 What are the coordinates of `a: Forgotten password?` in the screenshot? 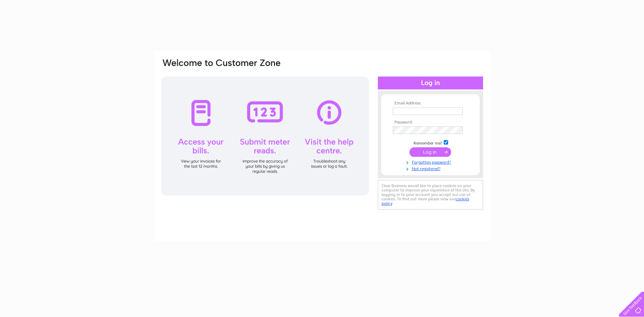 It's located at (431, 161).